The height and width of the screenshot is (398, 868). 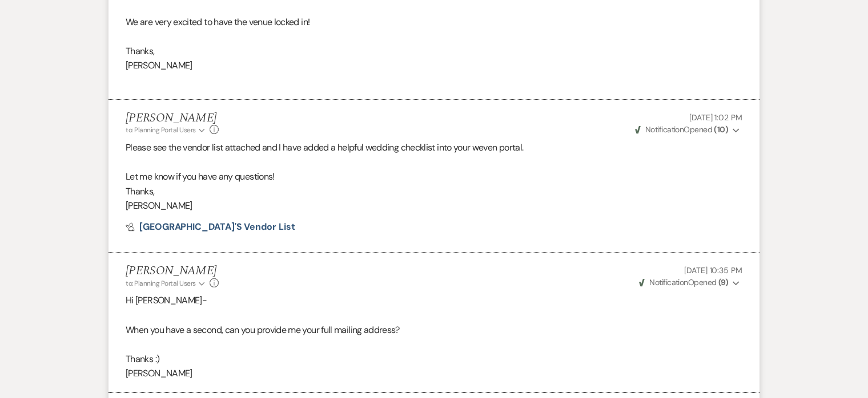 I want to click on p: Let me know if you have any questions!, so click(x=434, y=177).